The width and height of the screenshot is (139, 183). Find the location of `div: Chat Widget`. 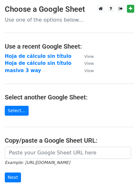

div: Chat Widget is located at coordinates (123, 168).